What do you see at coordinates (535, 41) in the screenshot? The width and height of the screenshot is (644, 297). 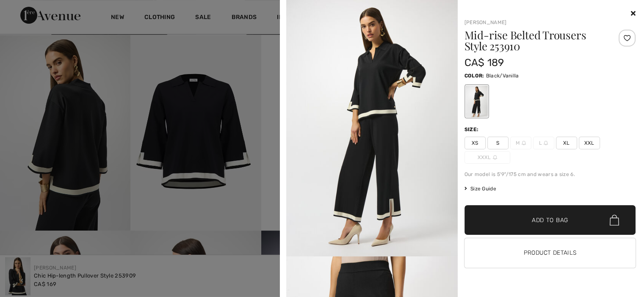 I see `h1: Mid-rise Belted Trousers Style 253910` at bounding box center [535, 41].